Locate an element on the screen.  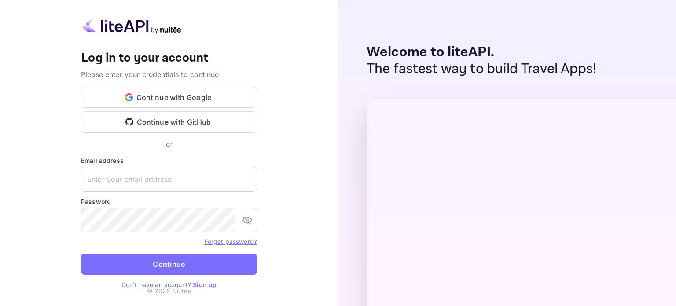
input: Enter your email address is located at coordinates (169, 179).